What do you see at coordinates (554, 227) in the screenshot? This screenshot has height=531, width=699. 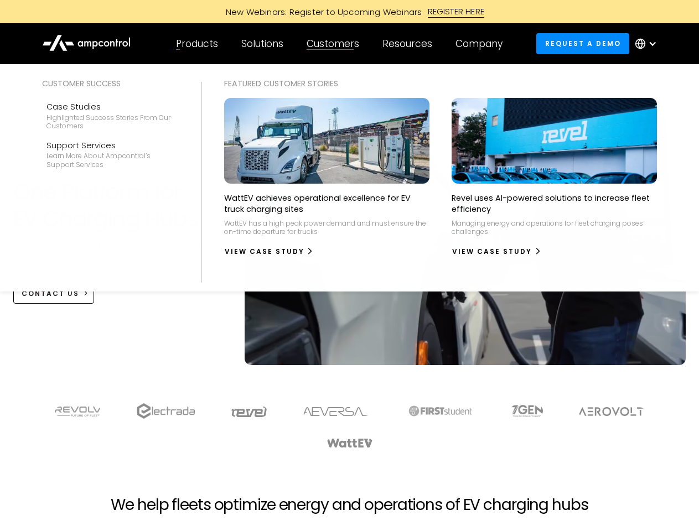 I see `p: Managing energy and operations for fleet charging poses challenges` at bounding box center [554, 227].